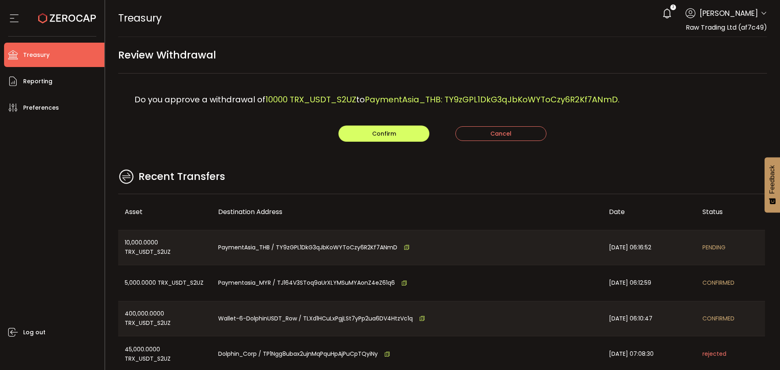  Describe the element at coordinates (298, 354) in the screenshot. I see `span: Dolphin_Corp / TP1Ngg8ubax2ujnMqPquHpAjPuCpTQyiNy` at that location.